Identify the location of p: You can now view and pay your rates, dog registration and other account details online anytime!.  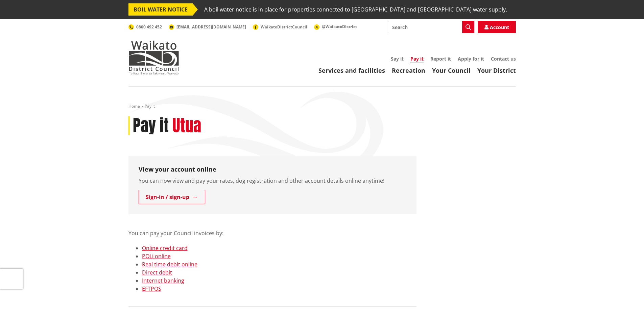
(273, 181).